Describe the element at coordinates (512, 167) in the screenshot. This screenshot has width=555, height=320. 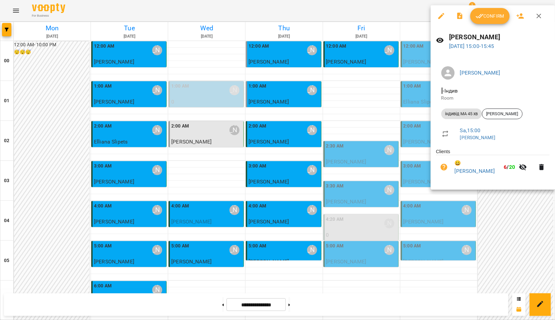
I see `span: 20` at that location.